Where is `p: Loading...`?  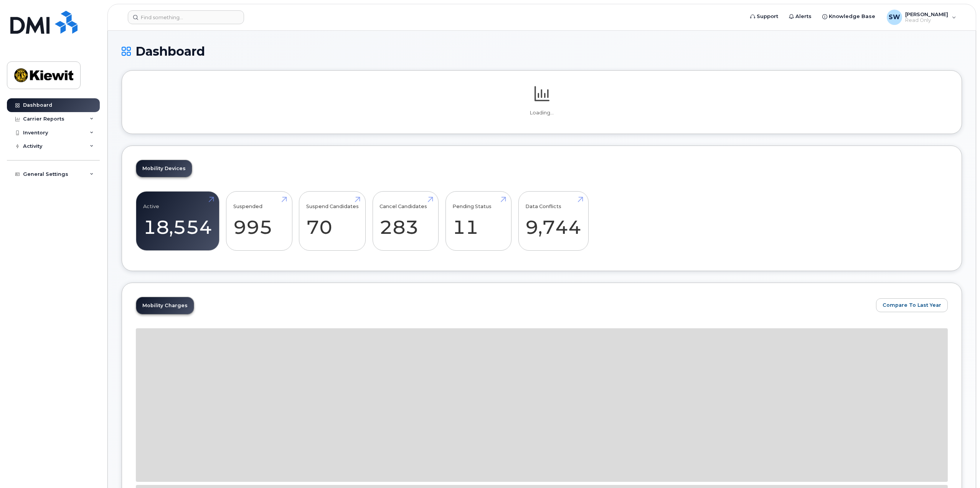
p: Loading... is located at coordinates (542, 113).